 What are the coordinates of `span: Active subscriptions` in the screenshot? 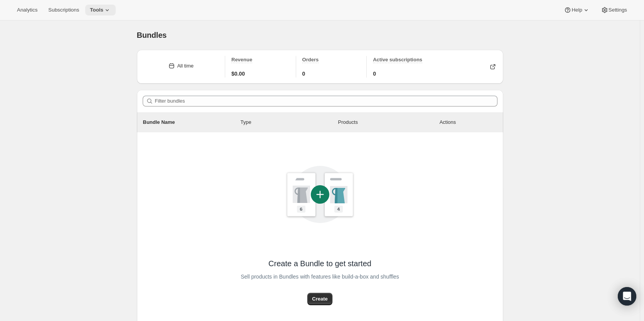 It's located at (398, 60).